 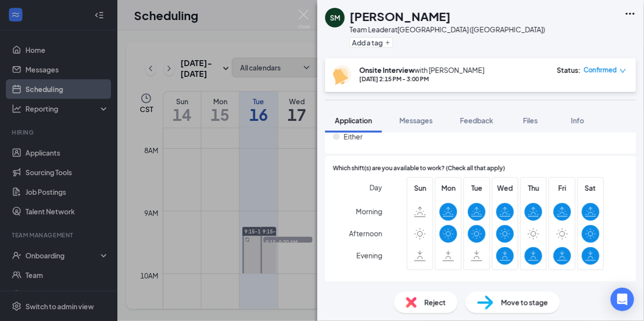 What do you see at coordinates (569, 70) in the screenshot?
I see `div: Status :` at bounding box center [569, 70].